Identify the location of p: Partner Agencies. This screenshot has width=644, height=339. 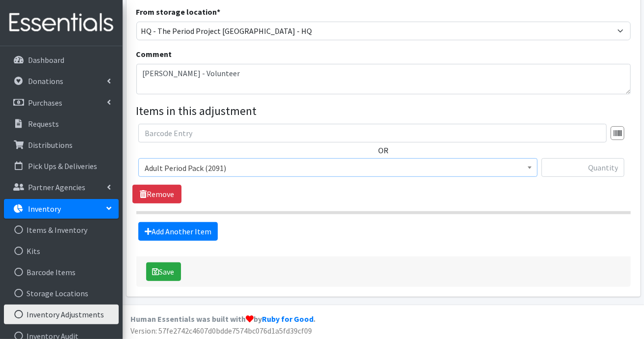
(56, 187).